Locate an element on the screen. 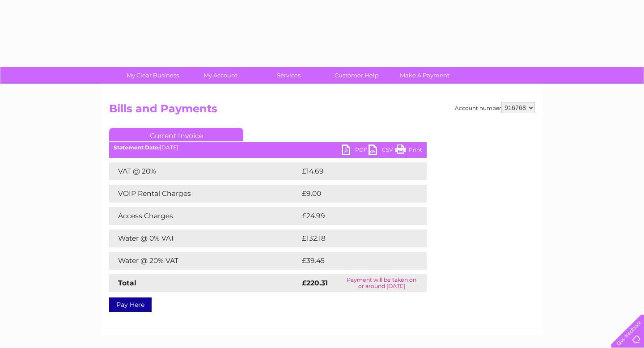 The image size is (644, 348). td: £132.18 is located at coordinates (354, 238).